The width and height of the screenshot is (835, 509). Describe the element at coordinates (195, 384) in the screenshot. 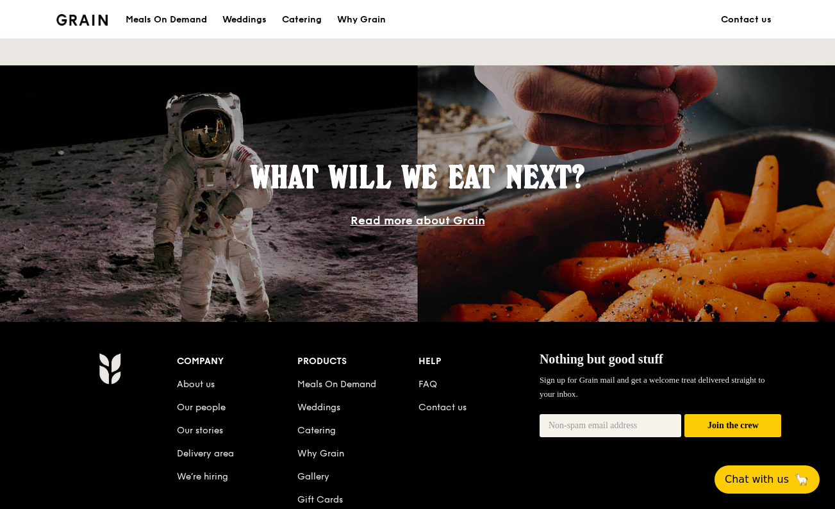

I see `a: About us` at that location.